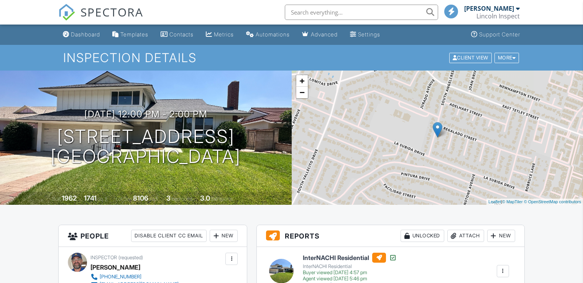 This screenshot has width=583, height=283. Describe the element at coordinates (154, 199) in the screenshot. I see `span: sq.ft.` at that location.